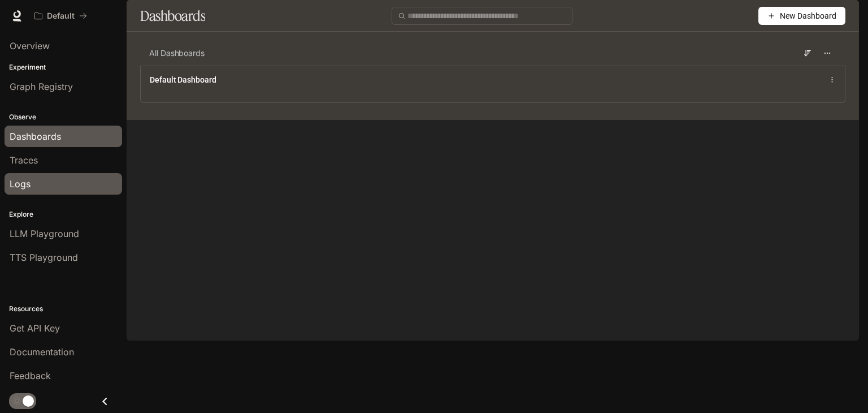 Image resolution: width=868 pixels, height=413 pixels. I want to click on button: All workspaces, so click(60, 16).